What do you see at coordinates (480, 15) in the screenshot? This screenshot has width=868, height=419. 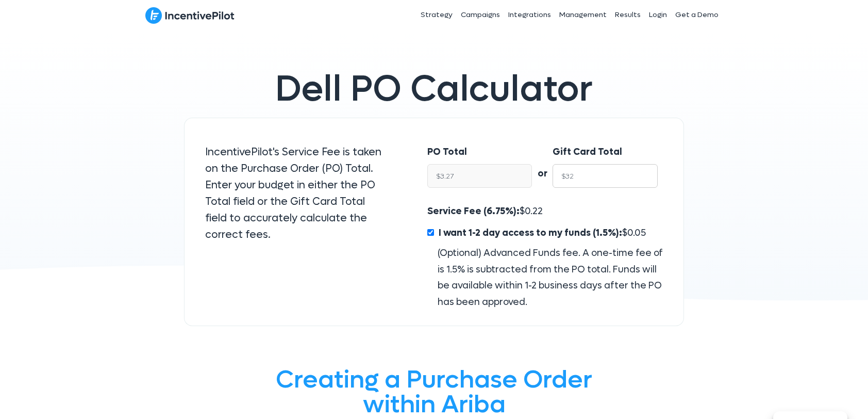 I see `a: Campaigns` at bounding box center [480, 15].